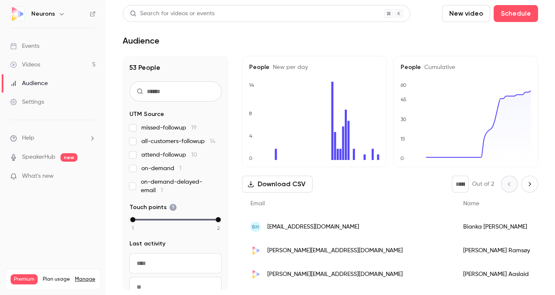 This screenshot has height=295, width=555. Describe the element at coordinates (17, 14) in the screenshot. I see `img: Neurons` at that location.